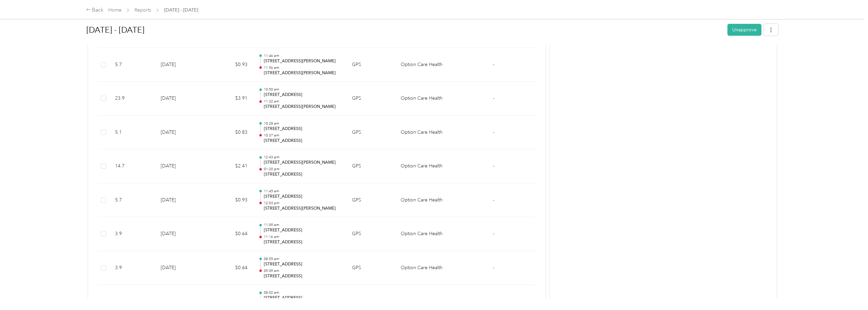 This screenshot has width=868, height=310. What do you see at coordinates (302, 225) in the screenshot?
I see `p: 11:09 am` at bounding box center [302, 225].